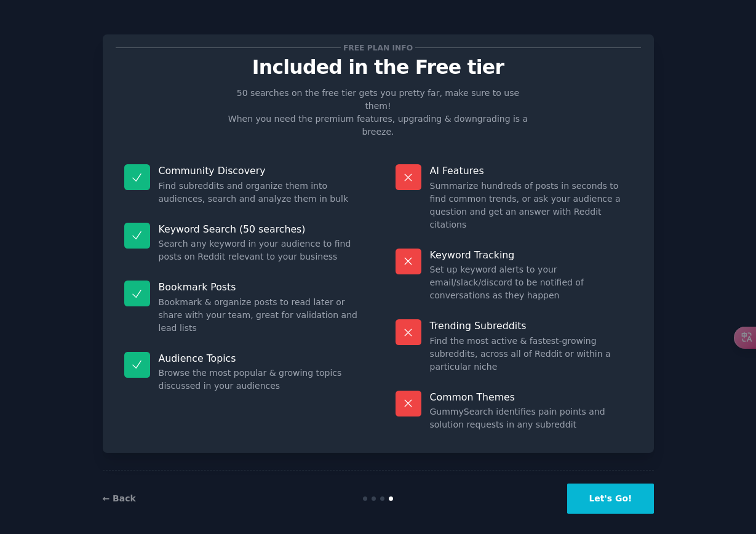  Describe the element at coordinates (531, 354) in the screenshot. I see `dd: Find the most active & fastest-growing subreddits, across all of Reddit or within a particular niche` at that location.